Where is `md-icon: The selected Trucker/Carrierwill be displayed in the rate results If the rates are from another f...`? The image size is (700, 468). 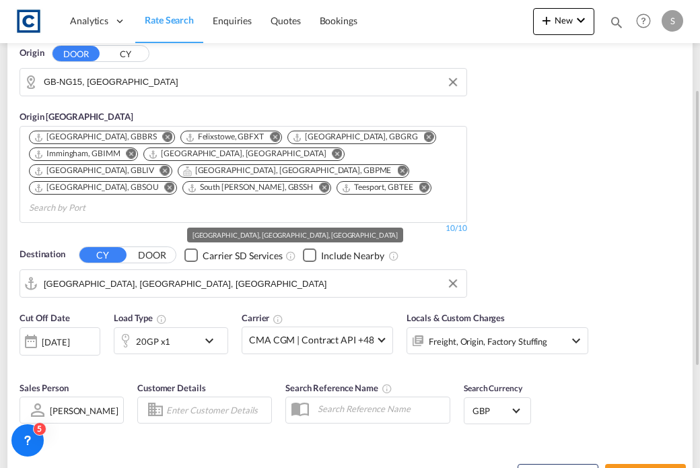 md-icon: The selected Trucker/Carrierwill be displayed in the rate results If the rates are from another f... is located at coordinates (278, 319).